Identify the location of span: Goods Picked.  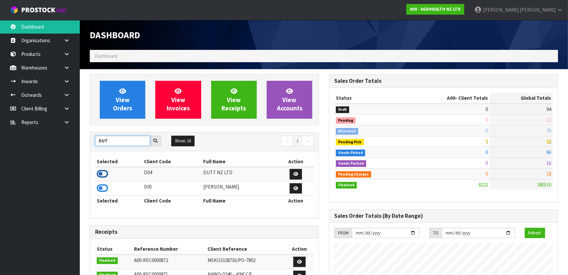
(351, 153).